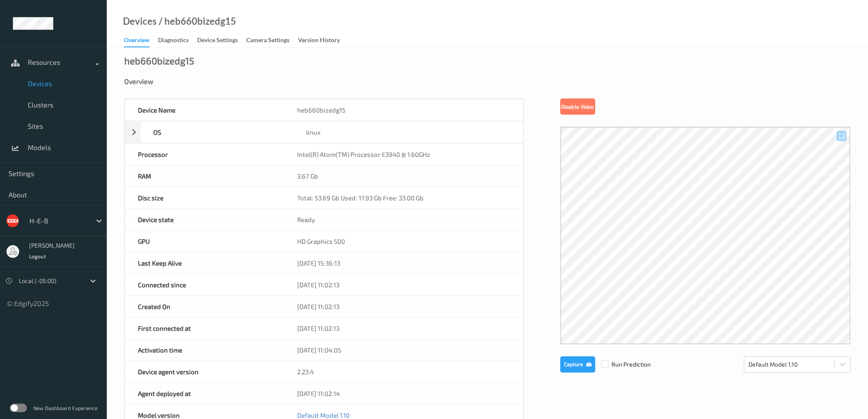 This screenshot has width=868, height=419. I want to click on div: Last Keep Alive, so click(205, 264).